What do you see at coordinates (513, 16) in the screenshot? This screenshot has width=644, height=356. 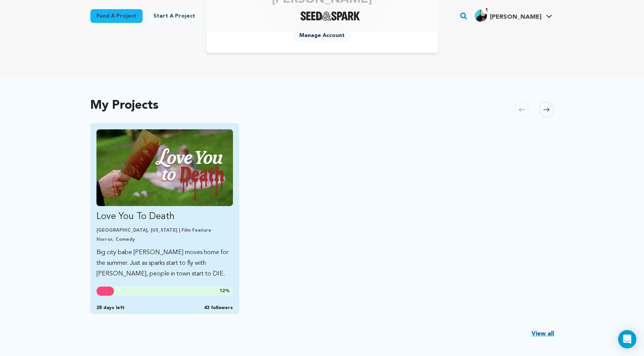 I see `span: Lars M.'s Profile` at bounding box center [513, 16].